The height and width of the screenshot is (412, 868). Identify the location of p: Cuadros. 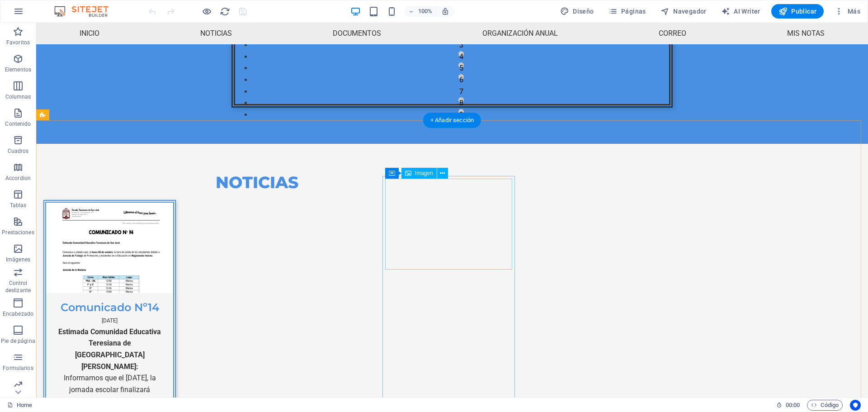
(18, 151).